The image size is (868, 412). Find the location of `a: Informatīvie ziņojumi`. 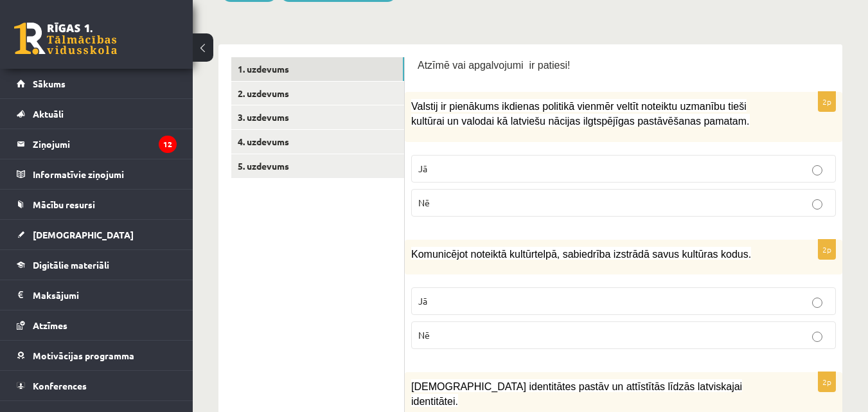

a: Informatīvie ziņojumi is located at coordinates (97, 174).